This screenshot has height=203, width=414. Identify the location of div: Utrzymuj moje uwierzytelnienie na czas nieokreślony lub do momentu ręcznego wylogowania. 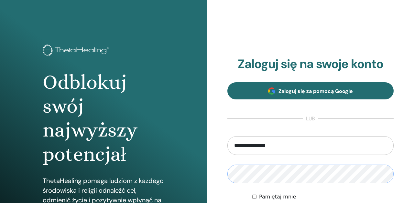
(323, 197).